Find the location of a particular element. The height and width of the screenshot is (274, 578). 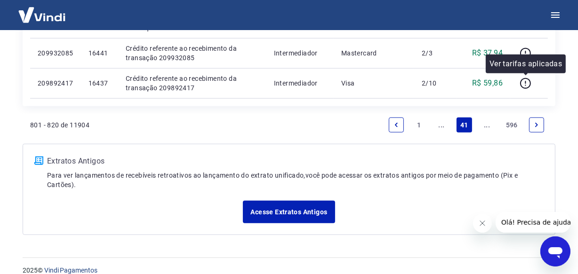

a: Next page is located at coordinates (536, 125).